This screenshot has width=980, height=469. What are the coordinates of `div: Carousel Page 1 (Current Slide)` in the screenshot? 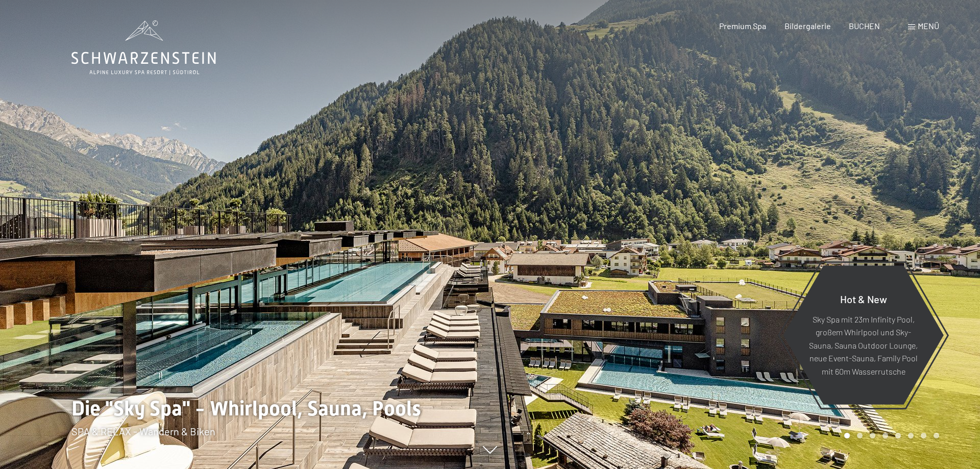 It's located at (847, 436).